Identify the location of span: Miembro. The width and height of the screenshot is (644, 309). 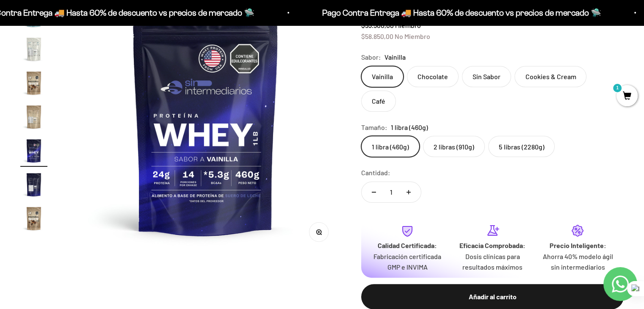
(408, 25).